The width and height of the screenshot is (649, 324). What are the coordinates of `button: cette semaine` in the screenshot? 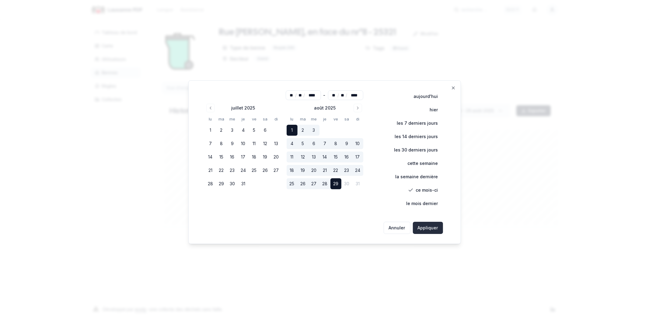 It's located at (419, 163).